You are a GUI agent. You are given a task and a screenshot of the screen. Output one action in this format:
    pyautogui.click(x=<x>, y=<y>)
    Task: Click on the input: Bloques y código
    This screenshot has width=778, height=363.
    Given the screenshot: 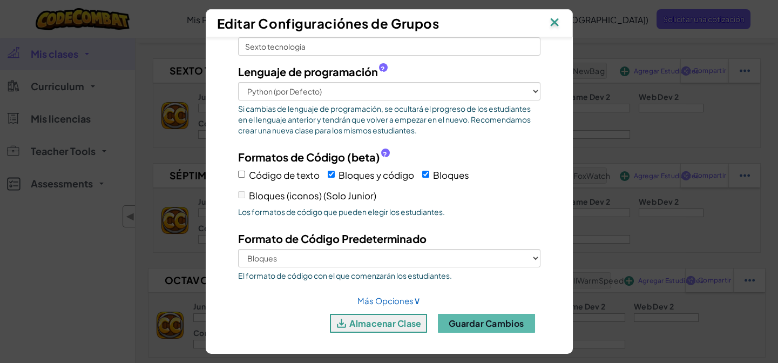 What is the action you would take?
    pyautogui.click(x=331, y=174)
    